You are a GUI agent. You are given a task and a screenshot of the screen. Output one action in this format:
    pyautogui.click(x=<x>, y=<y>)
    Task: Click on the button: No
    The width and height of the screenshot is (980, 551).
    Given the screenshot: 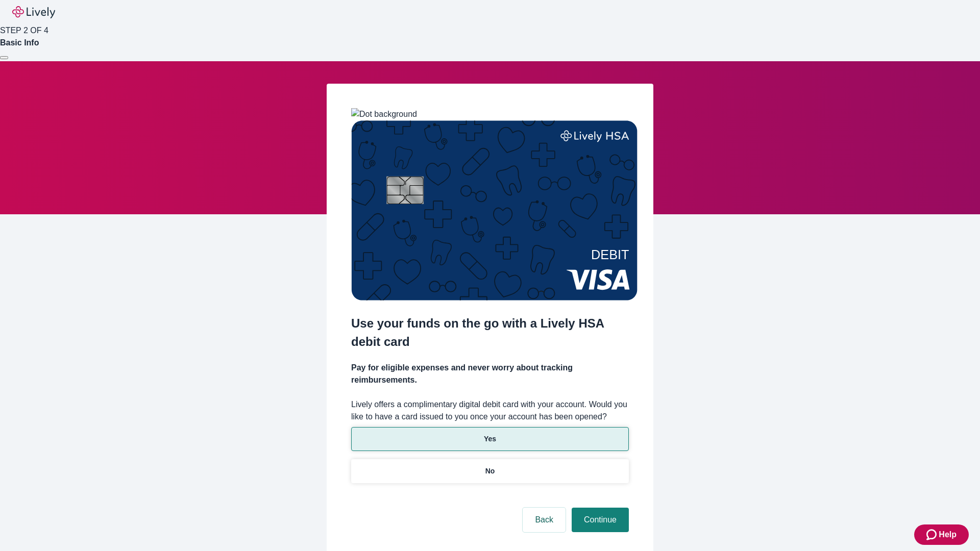 What is the action you would take?
    pyautogui.click(x=490, y=471)
    